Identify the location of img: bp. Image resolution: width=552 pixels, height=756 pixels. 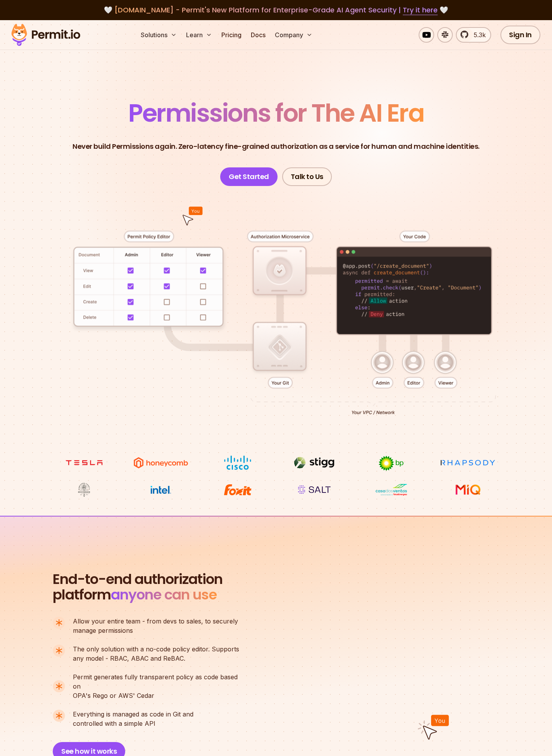
(391, 463).